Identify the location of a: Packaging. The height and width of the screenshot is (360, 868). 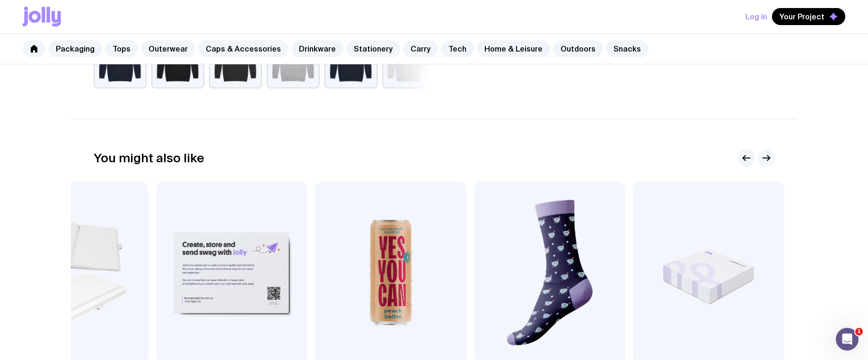
(75, 48).